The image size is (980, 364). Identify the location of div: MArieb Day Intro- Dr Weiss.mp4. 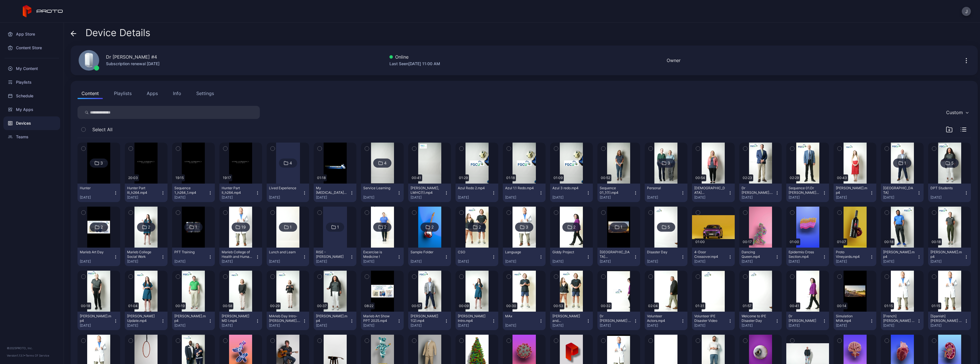
(284, 318).